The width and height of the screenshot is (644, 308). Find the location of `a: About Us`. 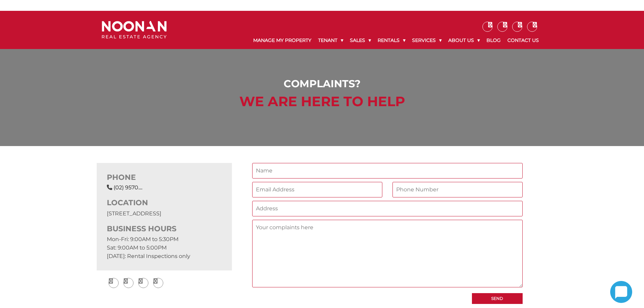

a: About Us is located at coordinates (464, 40).